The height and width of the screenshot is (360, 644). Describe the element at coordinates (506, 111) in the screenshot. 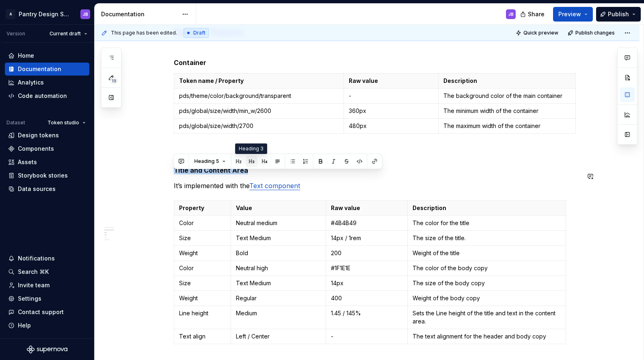

I see `p: The minimum width of the container` at that location.